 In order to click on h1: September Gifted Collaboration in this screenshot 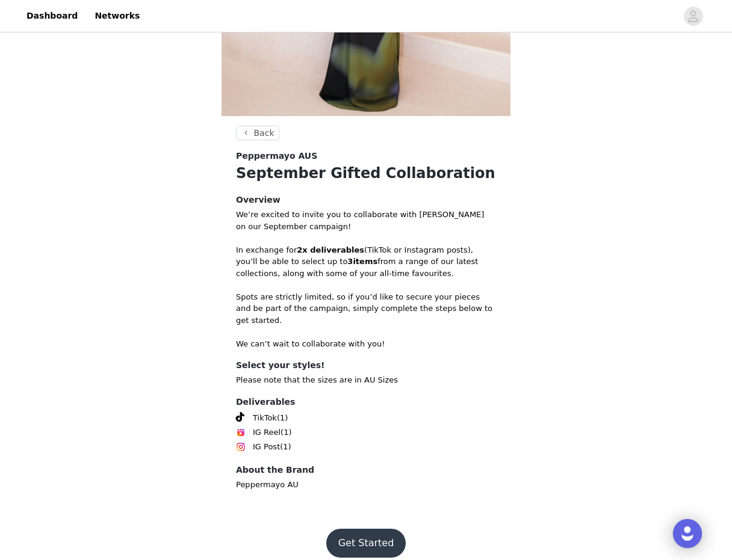, I will do `click(366, 173)`.